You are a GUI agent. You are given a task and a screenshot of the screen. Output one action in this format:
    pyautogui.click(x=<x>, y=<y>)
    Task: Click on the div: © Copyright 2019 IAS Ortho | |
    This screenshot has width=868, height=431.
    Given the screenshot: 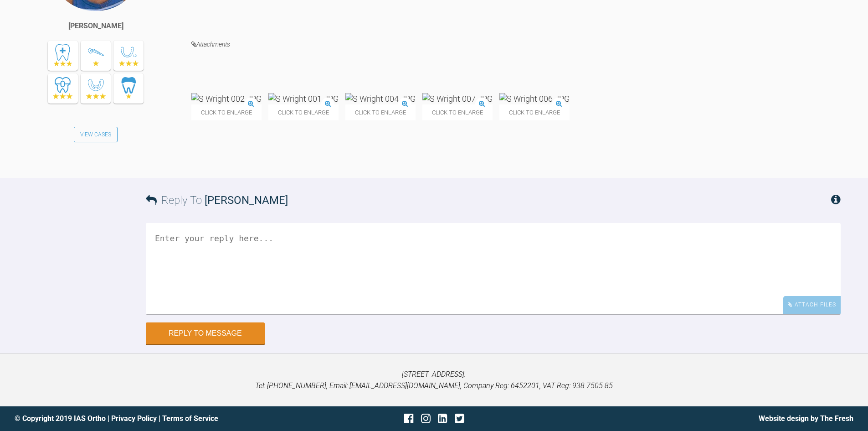 What is the action you would take?
    pyautogui.click(x=154, y=419)
    